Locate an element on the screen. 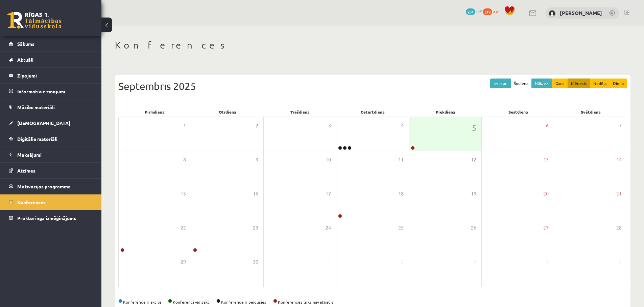 The image size is (644, 307). div: Pirmdiena is located at coordinates (155, 112).